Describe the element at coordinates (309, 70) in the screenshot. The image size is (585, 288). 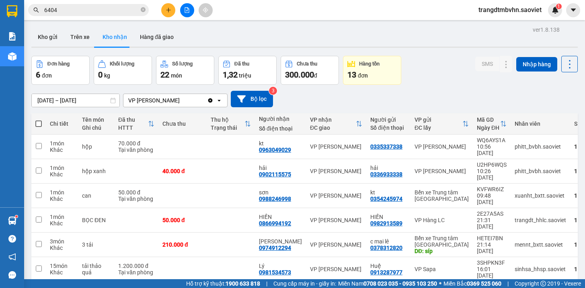
I see `button: Chưa thu300.000đ` at that location.